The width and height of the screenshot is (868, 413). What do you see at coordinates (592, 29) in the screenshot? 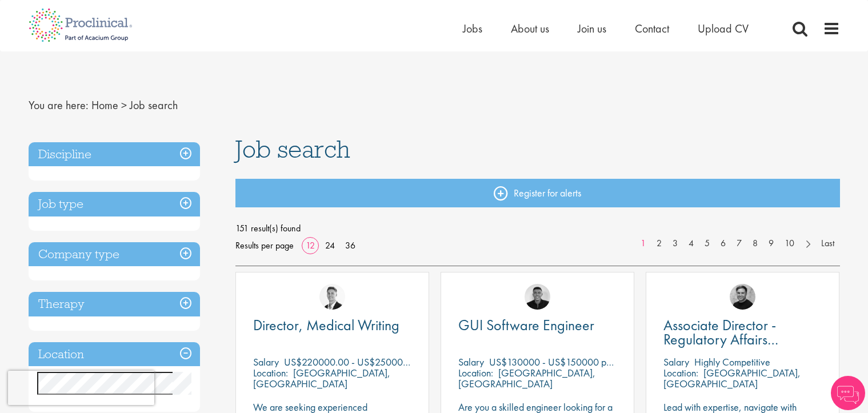
I see `a: Join us` at bounding box center [592, 29].